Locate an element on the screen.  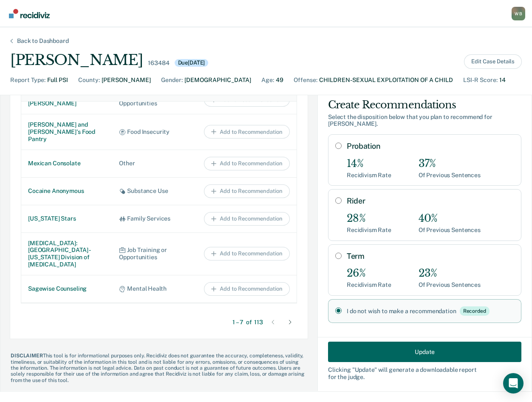
div: Clicking " Update " will generate a downloadable report for the judge. is located at coordinates (425, 374).